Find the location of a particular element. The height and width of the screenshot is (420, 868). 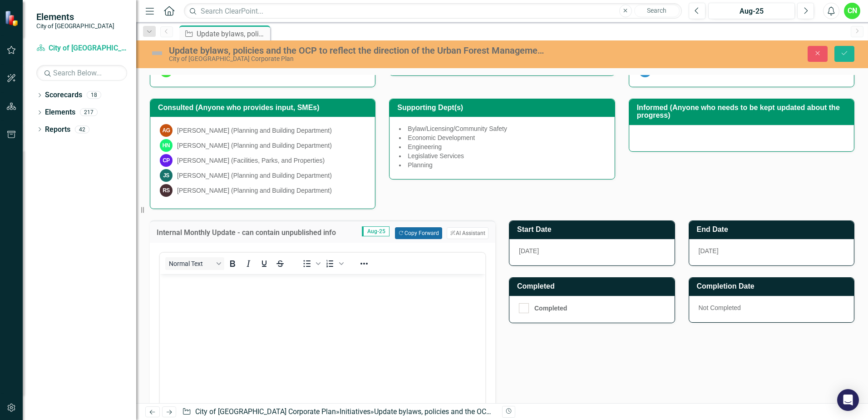

a: Initiatives is located at coordinates (355, 411).